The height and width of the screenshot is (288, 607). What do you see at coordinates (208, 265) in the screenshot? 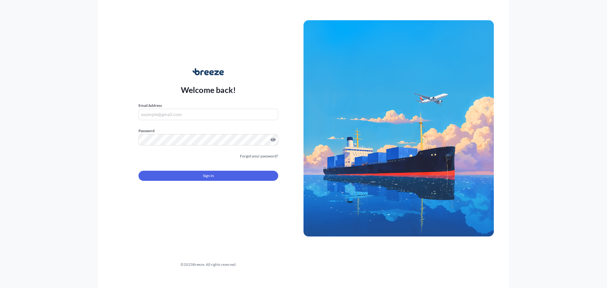
I see `div: © 2025 Breeze. All rights reserved.` at bounding box center [208, 265].